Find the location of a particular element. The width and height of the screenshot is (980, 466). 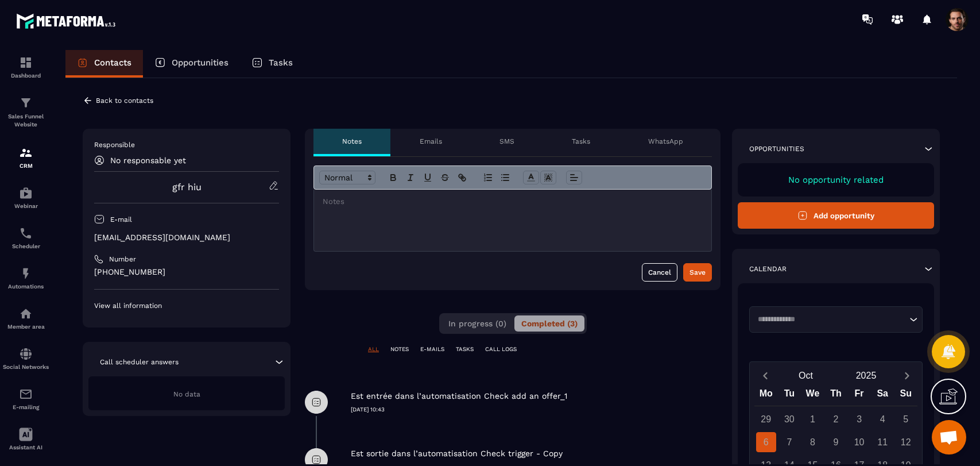

a: Contacts is located at coordinates (104, 63).